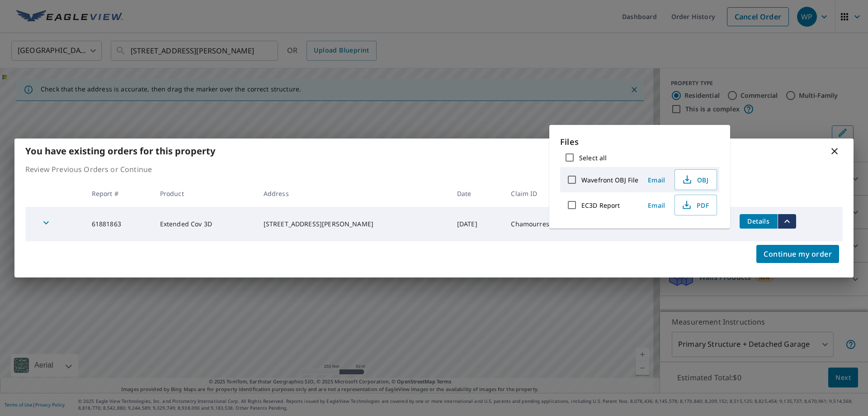 This screenshot has height=416, width=868. I want to click on span: PDF, so click(695, 205).